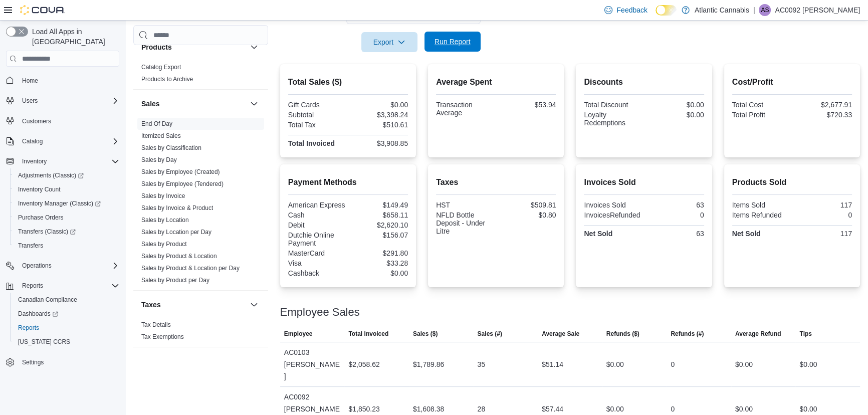 The width and height of the screenshot is (868, 415). What do you see at coordinates (428, 365) in the screenshot?
I see `div: $1,789.86` at bounding box center [428, 365].